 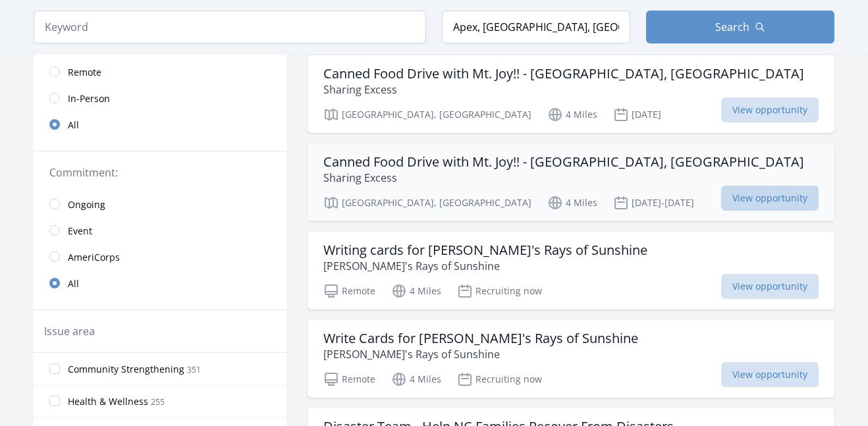 I want to click on span: Community Strengthening, so click(x=125, y=370).